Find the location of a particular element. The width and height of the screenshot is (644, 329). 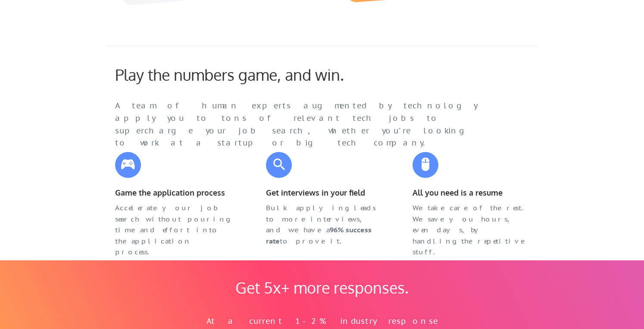

div: Game the application process is located at coordinates (173, 192).